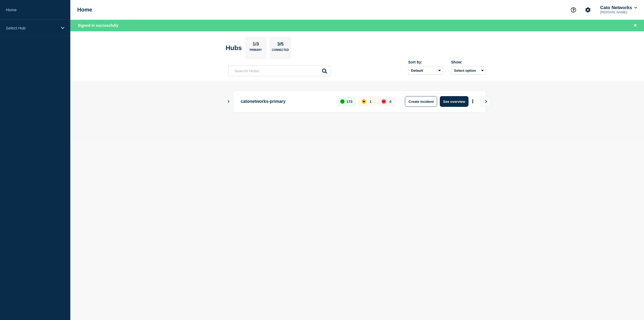 The image size is (644, 320). Describe the element at coordinates (364, 102) in the screenshot. I see `div: affected` at that location.